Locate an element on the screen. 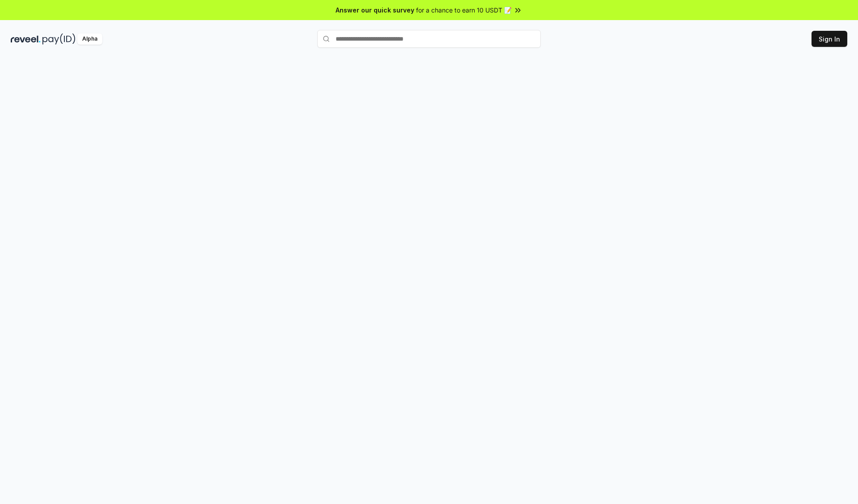 This screenshot has width=858, height=504. button: Sign In is located at coordinates (830, 39).